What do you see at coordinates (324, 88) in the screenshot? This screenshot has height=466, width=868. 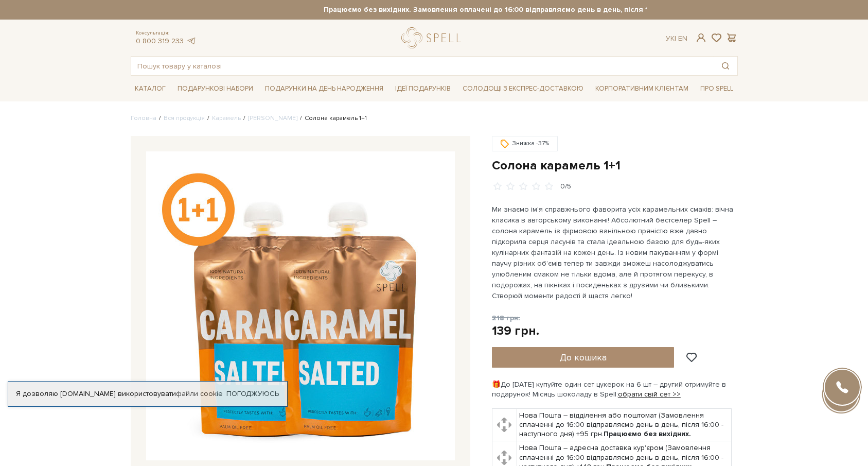 I see `span: Подарунки на День народження` at bounding box center [324, 88].